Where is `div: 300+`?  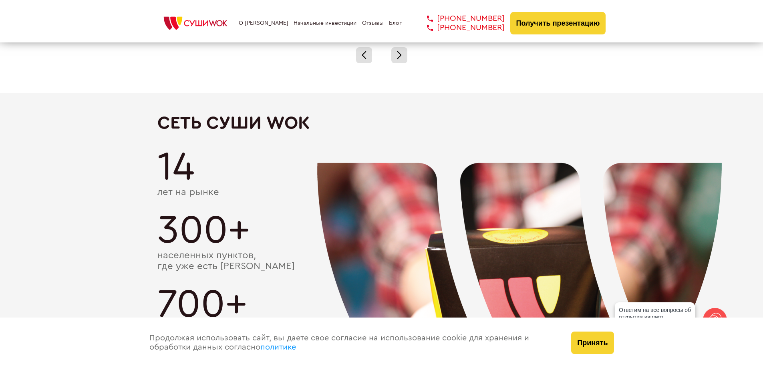
div: 300+ is located at coordinates (382, 230).